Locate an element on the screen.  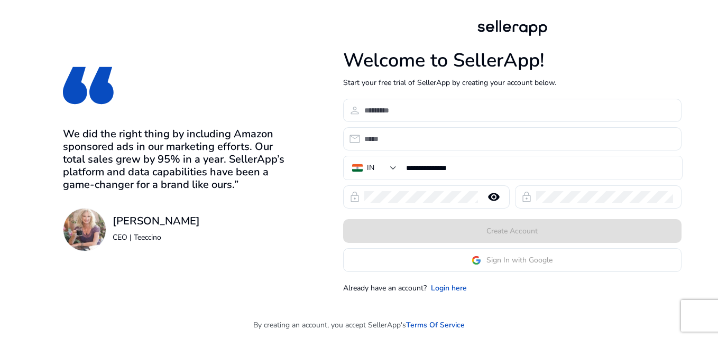
p: CEO | Teeccino is located at coordinates (156, 237).